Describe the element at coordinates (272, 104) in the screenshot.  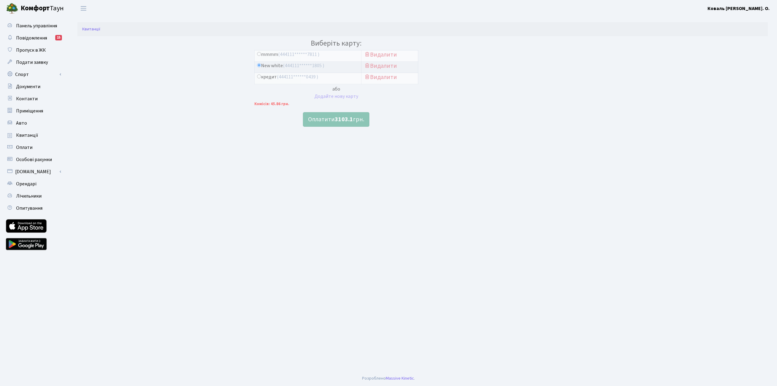
I see `b: Комісія: 45.86 грн.` at that location.